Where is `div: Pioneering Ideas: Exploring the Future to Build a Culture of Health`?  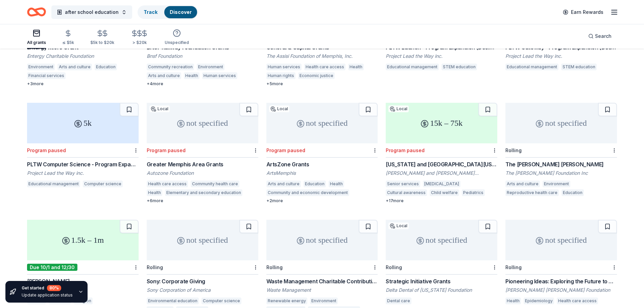
div: Pioneering Ideas: Exploring the Future to Build a Culture of Health is located at coordinates (561, 281).